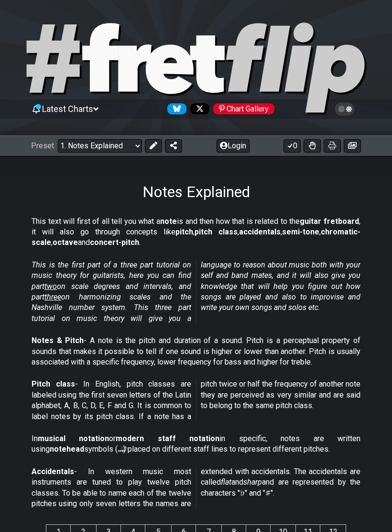 The width and height of the screenshot is (392, 532). Describe the element at coordinates (53, 384) in the screenshot. I see `strong: Pitch class` at that location.